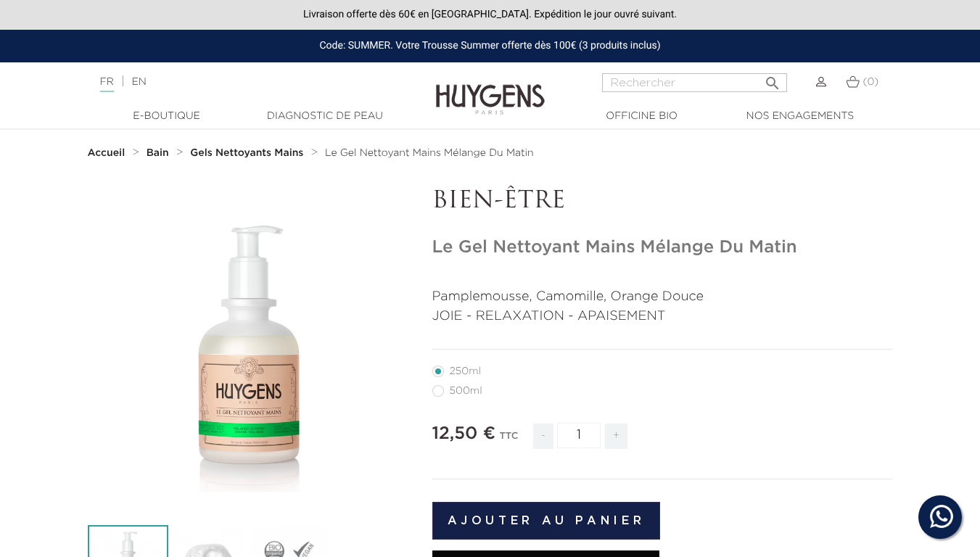 The height and width of the screenshot is (557, 980). I want to click on input: Rechercher, so click(694, 83).